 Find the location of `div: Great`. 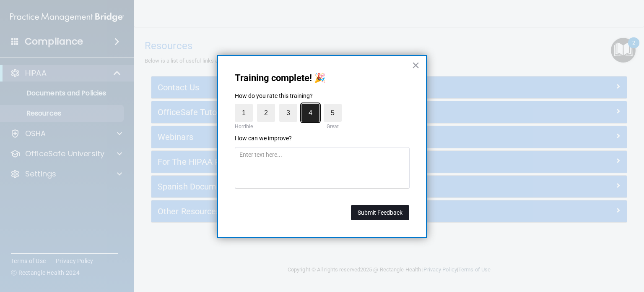

div: Great is located at coordinates (333, 126).